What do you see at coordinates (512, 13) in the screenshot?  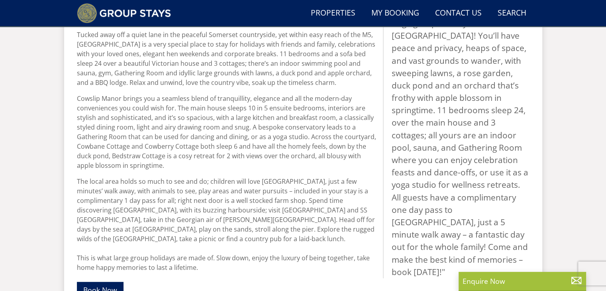 I see `a: Search` at bounding box center [512, 13].